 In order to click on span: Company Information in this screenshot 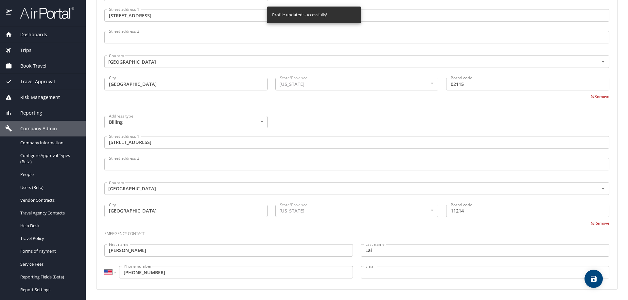, I will do `click(49, 143)`.